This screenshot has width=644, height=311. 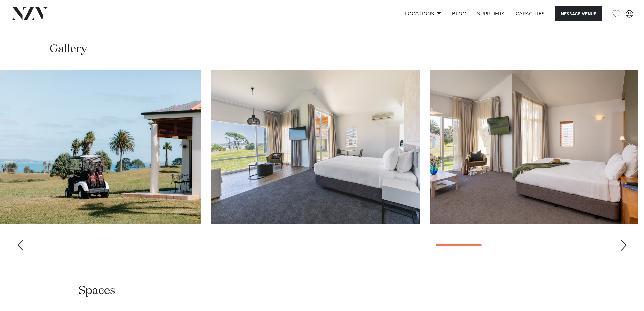 What do you see at coordinates (530, 14) in the screenshot?
I see `a: Capacities` at bounding box center [530, 14].